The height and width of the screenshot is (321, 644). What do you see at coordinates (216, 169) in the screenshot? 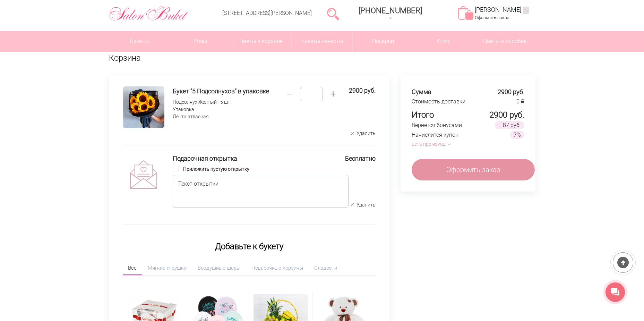
I see `span: Приложить пустую открытку` at bounding box center [216, 169].